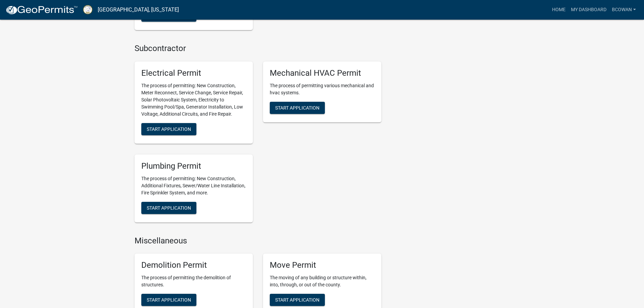  Describe the element at coordinates (193, 186) in the screenshot. I see `p: The process of permitting: New Construction, Additional Fixtures, Sewer/Water Line Installation, ...` at that location.